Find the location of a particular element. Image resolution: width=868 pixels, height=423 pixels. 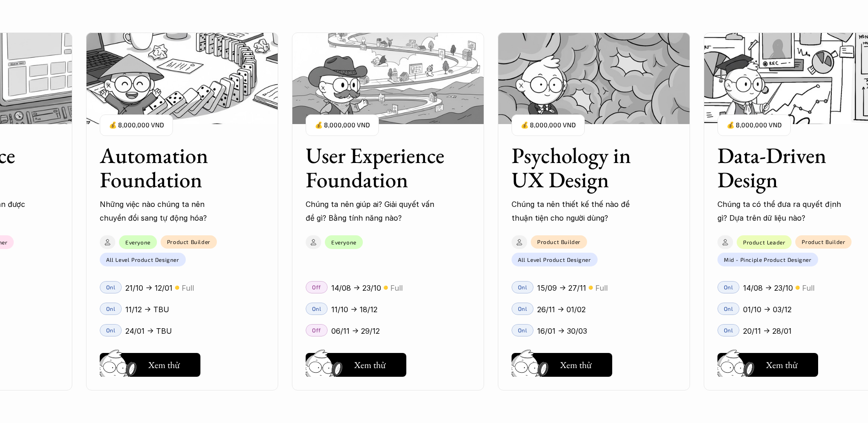

p: 11/12 -> TBU is located at coordinates (148, 310).